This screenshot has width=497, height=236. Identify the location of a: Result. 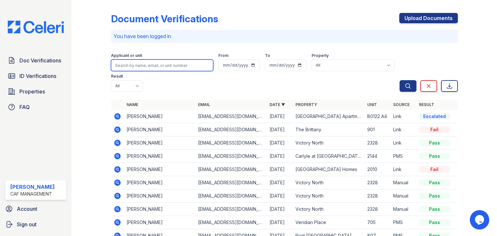
(427, 105).